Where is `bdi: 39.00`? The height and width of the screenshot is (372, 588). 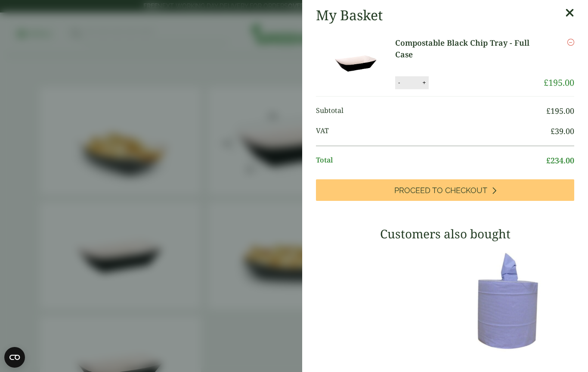
bdi: 39.00 is located at coordinates (562, 131).